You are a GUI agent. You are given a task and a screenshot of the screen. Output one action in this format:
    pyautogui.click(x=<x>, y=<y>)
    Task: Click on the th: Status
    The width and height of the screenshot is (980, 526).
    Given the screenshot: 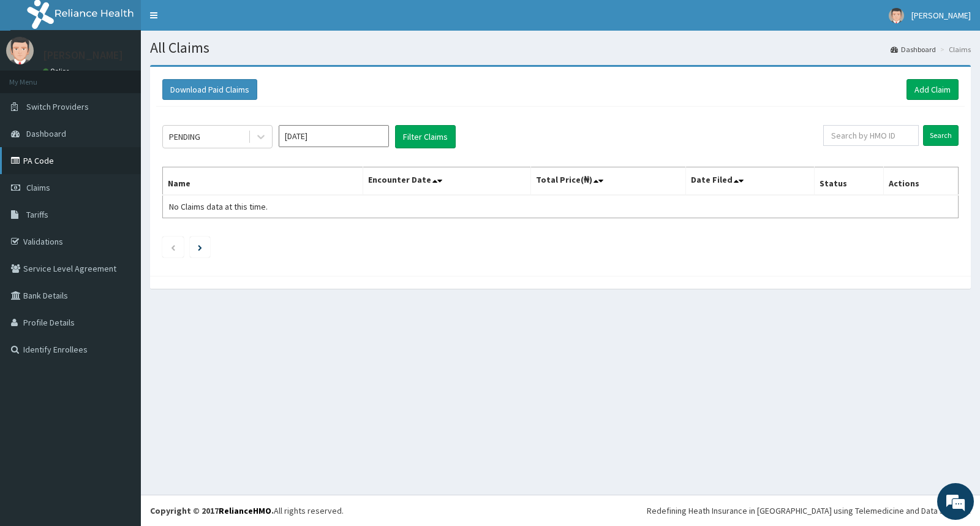 What is the action you would take?
    pyautogui.click(x=848, y=181)
    